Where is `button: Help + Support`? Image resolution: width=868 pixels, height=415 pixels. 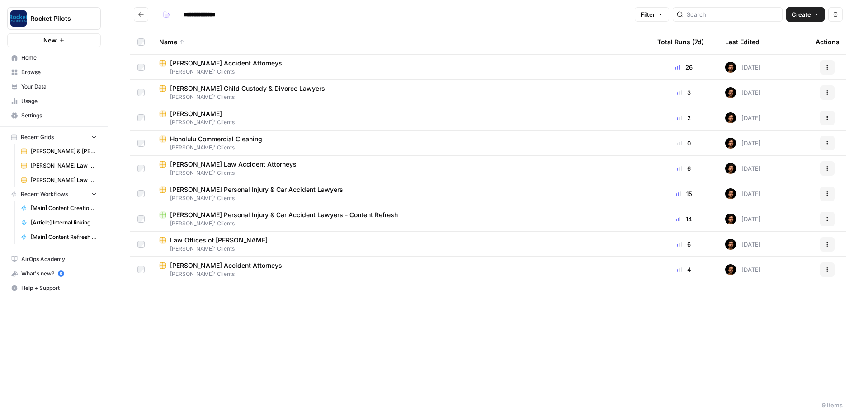 button: Help + Support is located at coordinates (54, 288).